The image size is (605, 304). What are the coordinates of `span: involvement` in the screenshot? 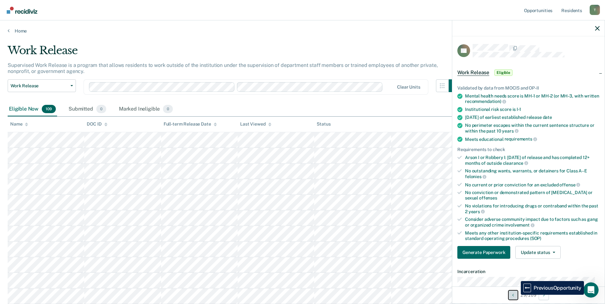 It's located at (519, 225).